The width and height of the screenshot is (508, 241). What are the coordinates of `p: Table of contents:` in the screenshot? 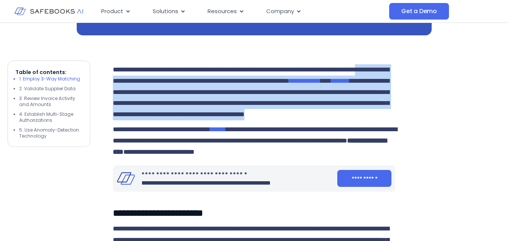 It's located at (49, 72).